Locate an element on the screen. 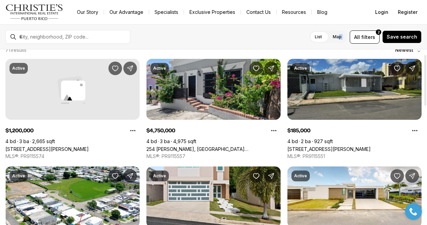  a: Blog is located at coordinates (322, 12).